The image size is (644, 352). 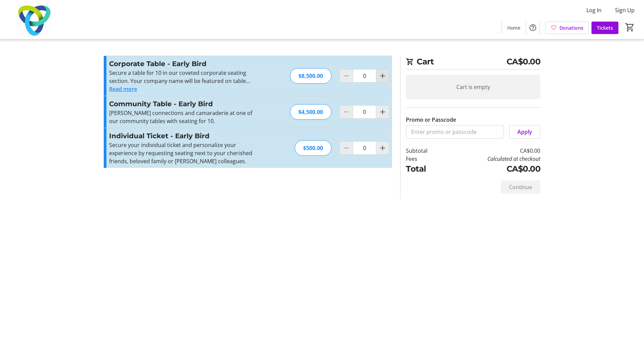 I want to click on div: $4,500.00, so click(x=310, y=112).